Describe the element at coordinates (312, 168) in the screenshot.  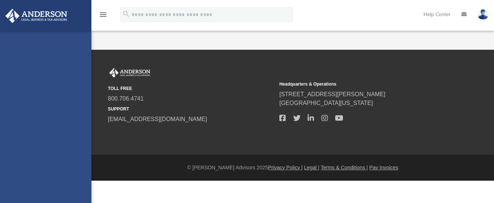
I see `a: Legal |` at that location.